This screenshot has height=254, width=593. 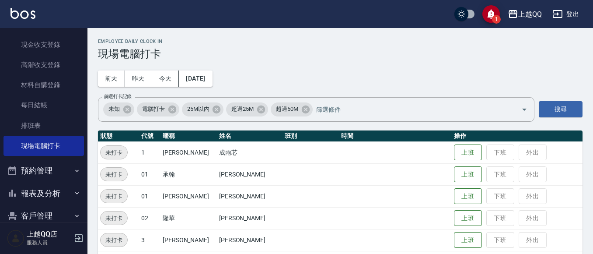 I want to click on th: 班別, so click(x=311, y=136).